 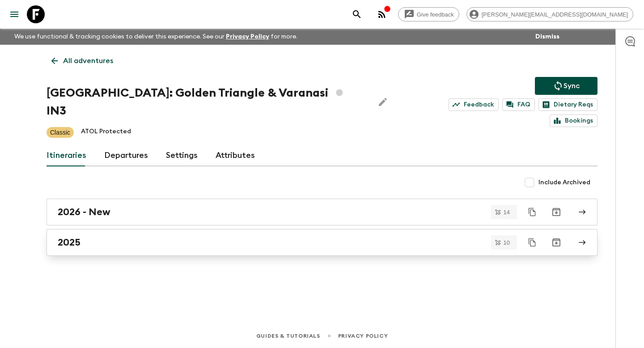 What do you see at coordinates (565, 183) in the screenshot?
I see `span: Include Archived` at bounding box center [565, 183].